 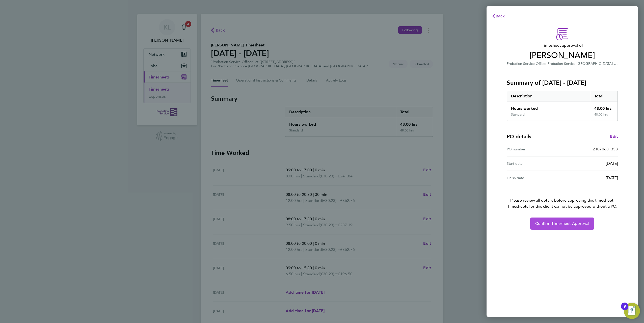 I want to click on h4: PO details, so click(x=519, y=137).